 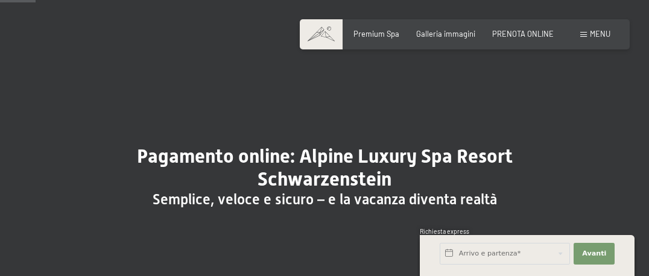 I want to click on button: Avanti, so click(x=594, y=254).